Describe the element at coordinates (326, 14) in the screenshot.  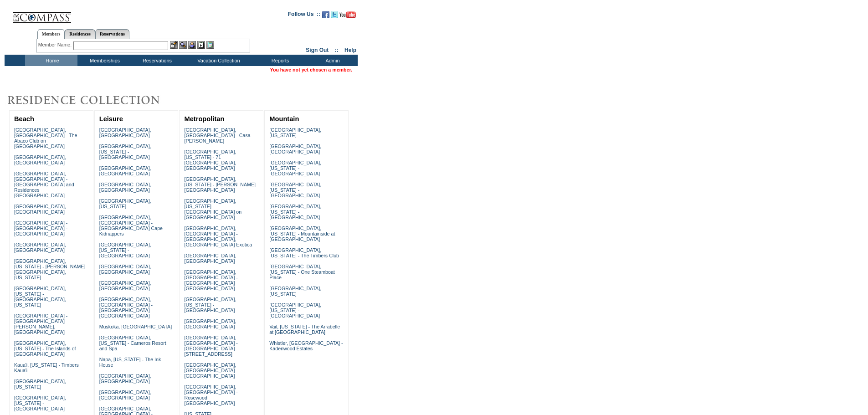
I see `img: Become our fan on Facebook` at that location.